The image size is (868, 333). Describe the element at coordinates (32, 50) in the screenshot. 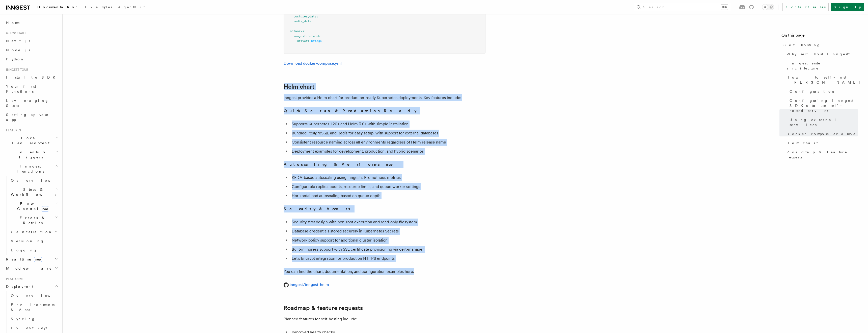

I see `a: Node.js` at that location.